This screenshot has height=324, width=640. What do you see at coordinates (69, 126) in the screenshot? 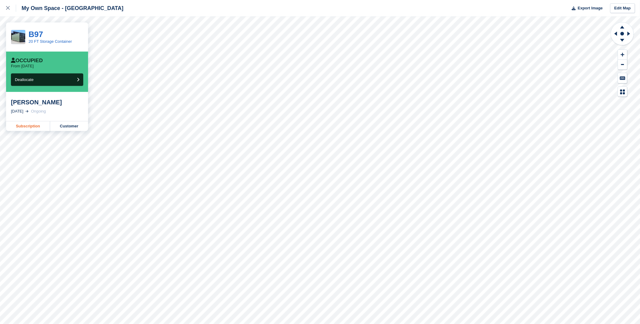
I see `a: Customer` at bounding box center [69, 126].